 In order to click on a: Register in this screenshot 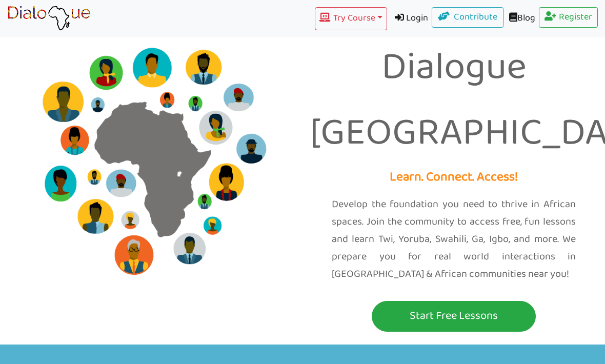, I will do `click(568, 17)`.